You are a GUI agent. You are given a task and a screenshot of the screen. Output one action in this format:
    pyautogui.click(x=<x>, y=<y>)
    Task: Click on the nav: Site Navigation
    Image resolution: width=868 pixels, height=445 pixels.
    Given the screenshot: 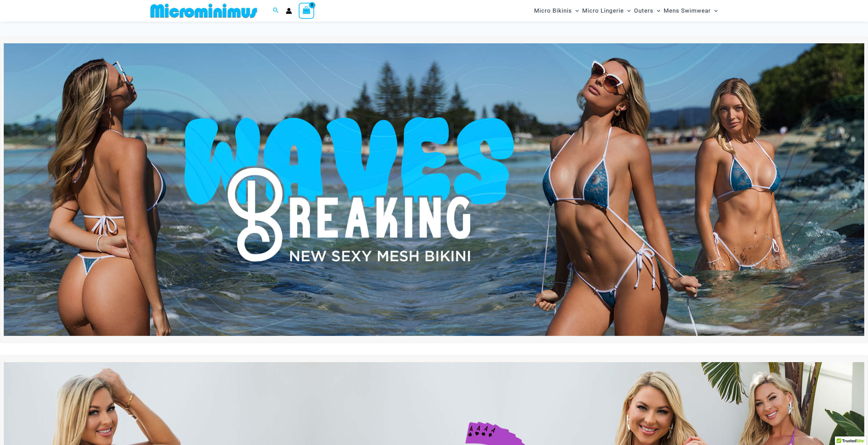 What is the action you would take?
    pyautogui.click(x=626, y=11)
    